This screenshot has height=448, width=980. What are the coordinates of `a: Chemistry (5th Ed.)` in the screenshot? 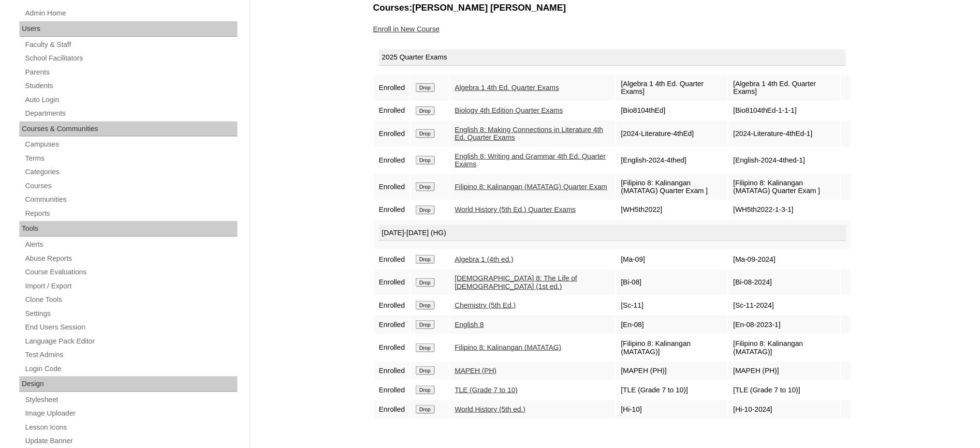 It's located at (486, 305).